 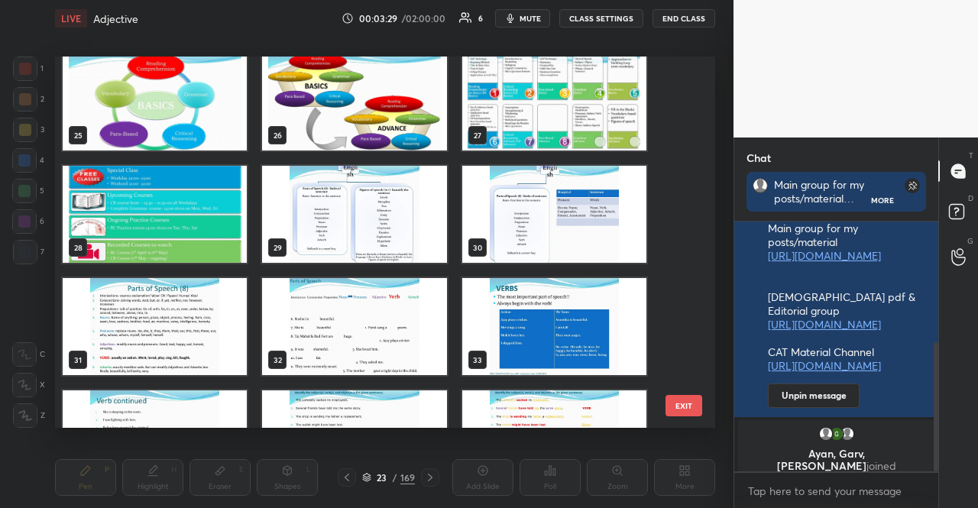 What do you see at coordinates (28, 191) in the screenshot?
I see `div: 5` at bounding box center [28, 191].